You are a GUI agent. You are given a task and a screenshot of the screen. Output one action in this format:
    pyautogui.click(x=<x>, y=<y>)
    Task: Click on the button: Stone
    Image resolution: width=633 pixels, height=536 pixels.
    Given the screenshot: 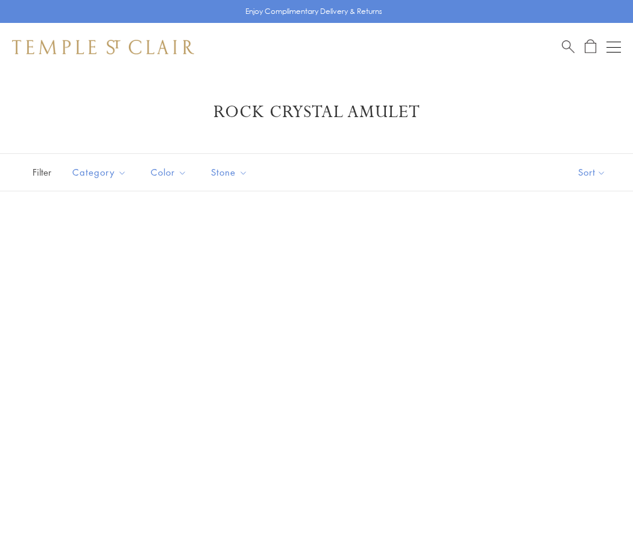 What is the action you would take?
    pyautogui.click(x=229, y=172)
    